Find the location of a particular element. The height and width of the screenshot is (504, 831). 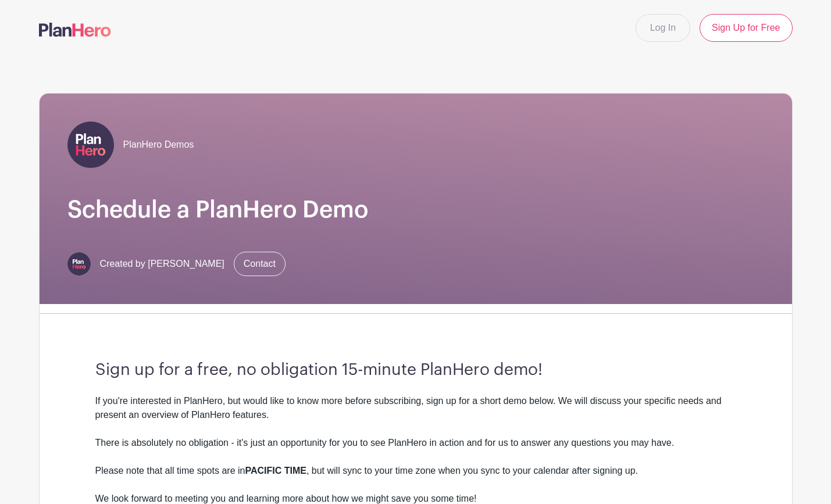

strong: PACIFIC TIME is located at coordinates (276, 470).